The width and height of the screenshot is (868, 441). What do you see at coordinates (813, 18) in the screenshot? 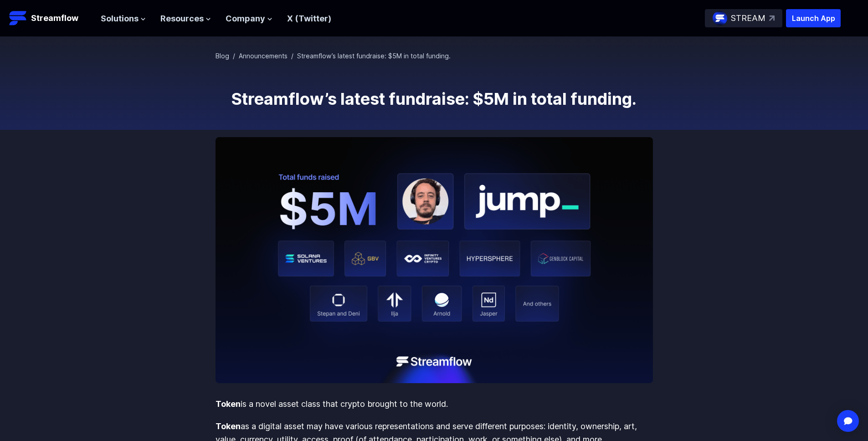
I see `a: Launch App` at bounding box center [813, 18].